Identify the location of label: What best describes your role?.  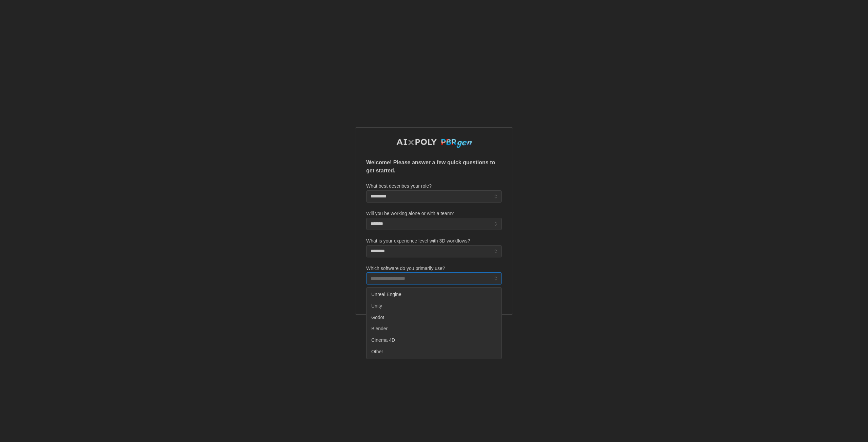
(399, 186).